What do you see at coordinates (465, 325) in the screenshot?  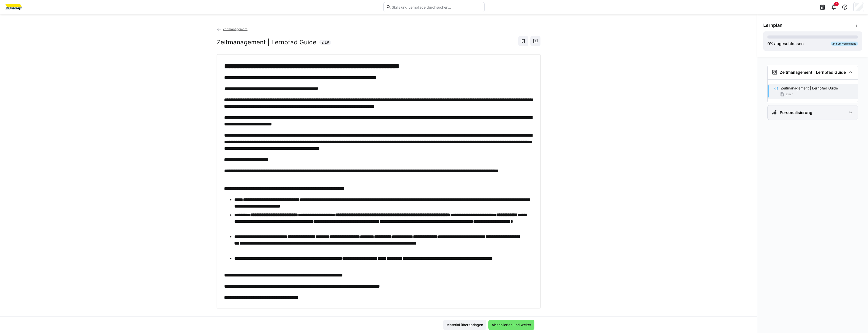 I see `span: Material überspringen` at bounding box center [465, 325].